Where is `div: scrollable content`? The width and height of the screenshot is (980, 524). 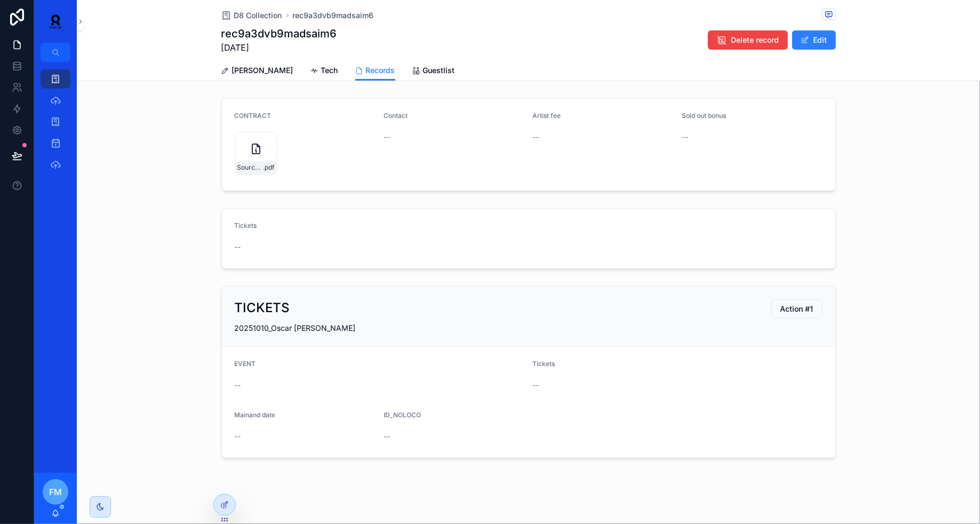 div: scrollable content is located at coordinates (56, 125).